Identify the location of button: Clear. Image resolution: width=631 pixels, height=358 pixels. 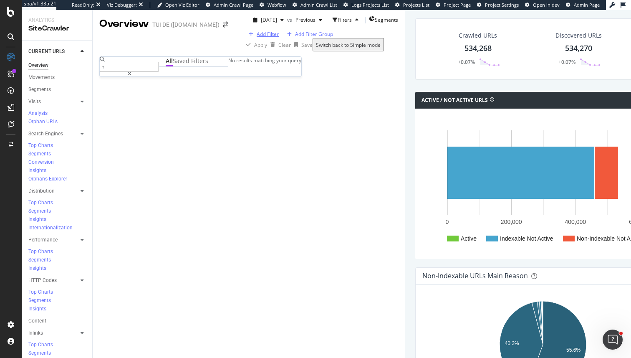
(279, 45).